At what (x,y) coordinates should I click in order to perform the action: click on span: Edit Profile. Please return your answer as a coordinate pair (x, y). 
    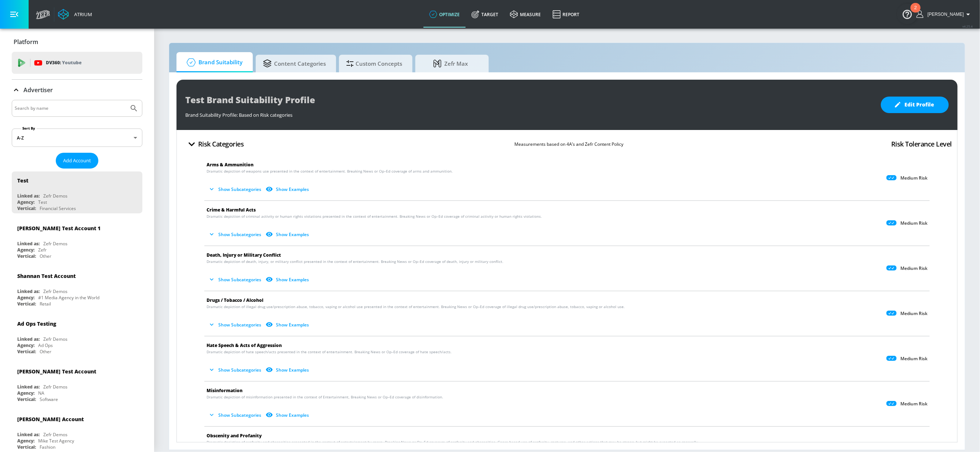
    Looking at the image, I should click on (914, 105).